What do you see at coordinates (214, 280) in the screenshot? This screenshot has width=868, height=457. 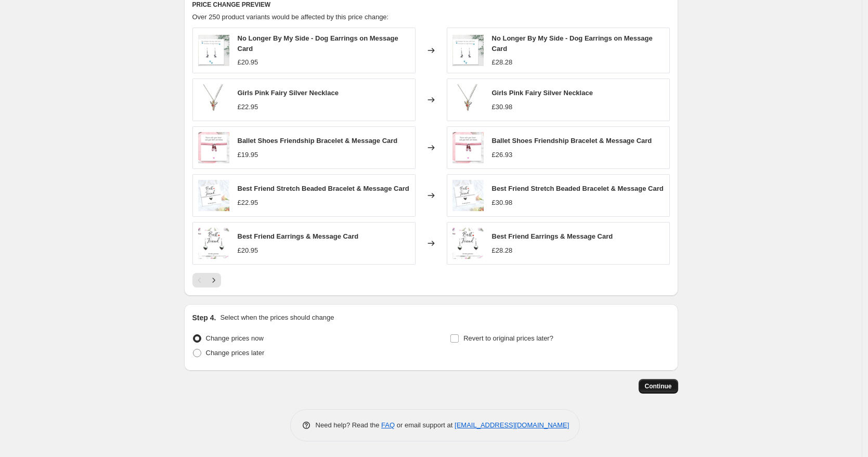 I see `button: Next` at bounding box center [214, 280].